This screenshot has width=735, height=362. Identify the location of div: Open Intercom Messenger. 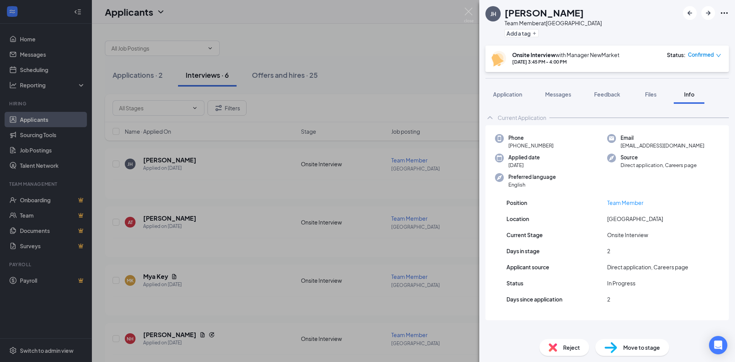
(718, 345).